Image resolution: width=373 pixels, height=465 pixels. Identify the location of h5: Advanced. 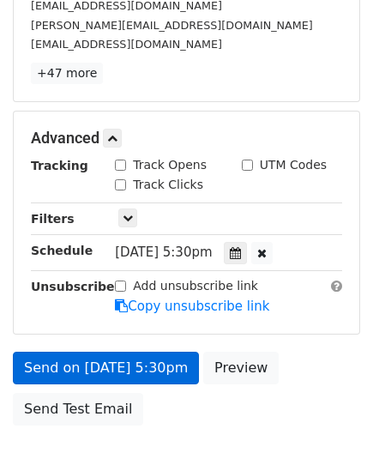
(186, 138).